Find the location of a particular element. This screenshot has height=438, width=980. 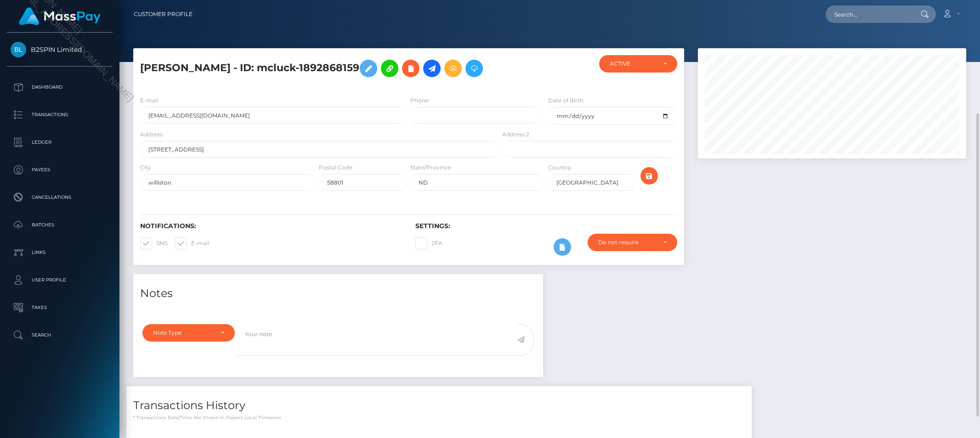

p: Batches is located at coordinates (60, 225).